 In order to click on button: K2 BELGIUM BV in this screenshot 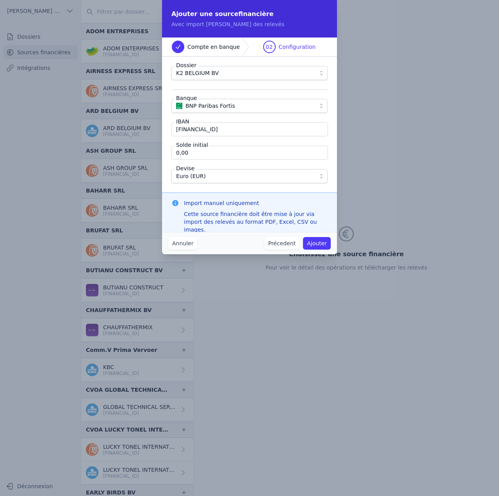, I will do `click(249, 73)`.